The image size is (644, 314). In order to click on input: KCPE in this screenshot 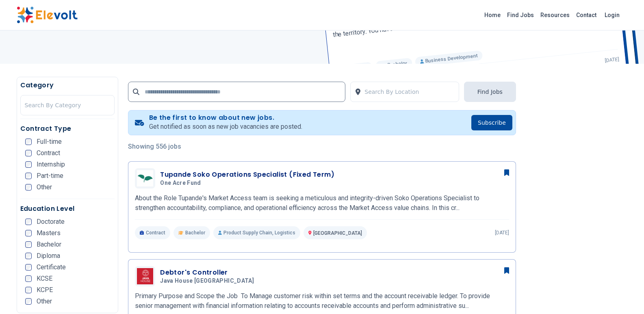, I will do `click(28, 290)`.